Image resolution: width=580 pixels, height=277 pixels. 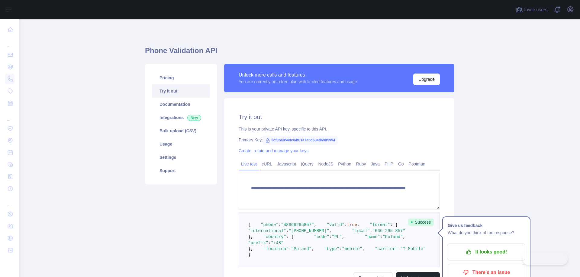 I want to click on span: "T-Mobile", so click(x=413, y=249).